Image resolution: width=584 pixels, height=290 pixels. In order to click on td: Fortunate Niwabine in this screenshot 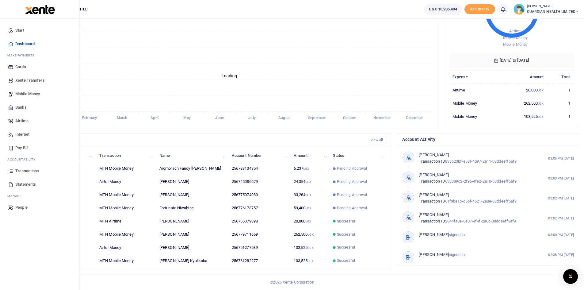, I will do `click(192, 208)`.